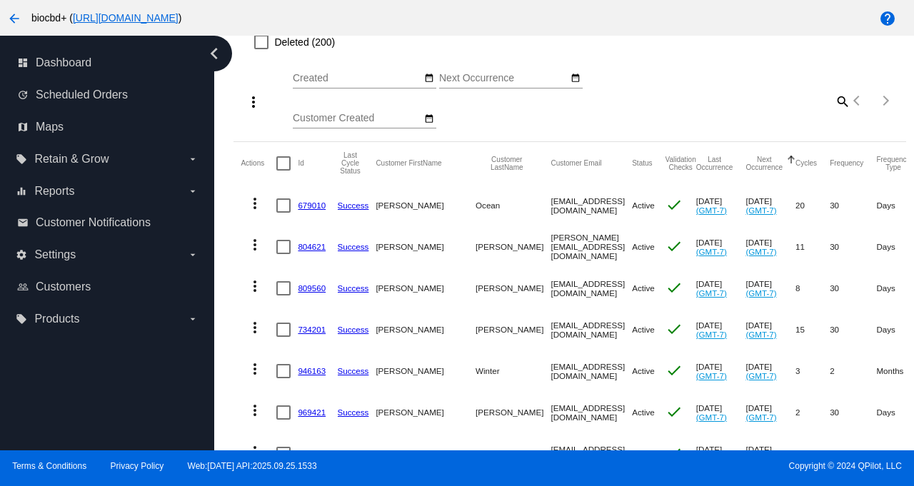 The width and height of the screenshot is (914, 486). I want to click on mat-cell: 3, so click(813, 371).